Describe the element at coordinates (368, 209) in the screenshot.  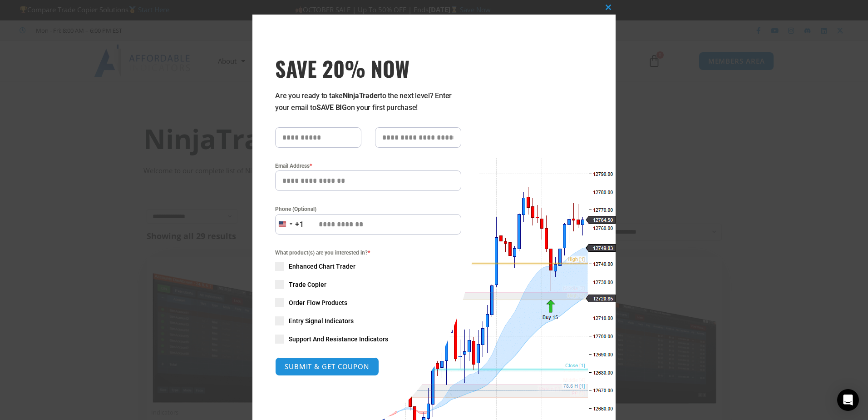
I see `label: Phone (Optional)` at that location.